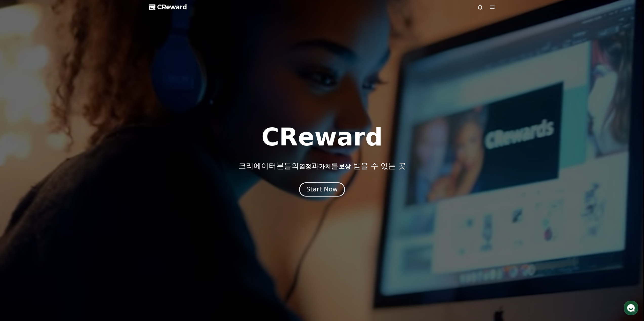 Image resolution: width=644 pixels, height=321 pixels. Describe the element at coordinates (49, 170) in the screenshot. I see `span: 대화` at that location.